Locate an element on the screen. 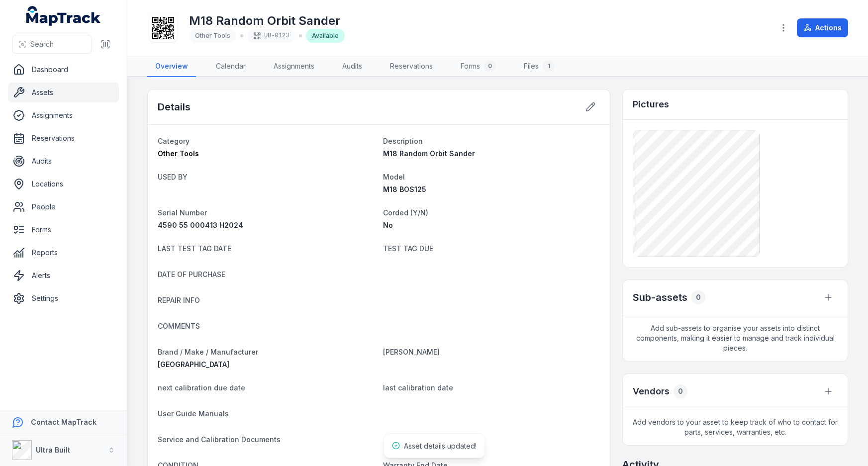 Image resolution: width=868 pixels, height=466 pixels. span: DATE OF PURCHASE is located at coordinates (192, 274).